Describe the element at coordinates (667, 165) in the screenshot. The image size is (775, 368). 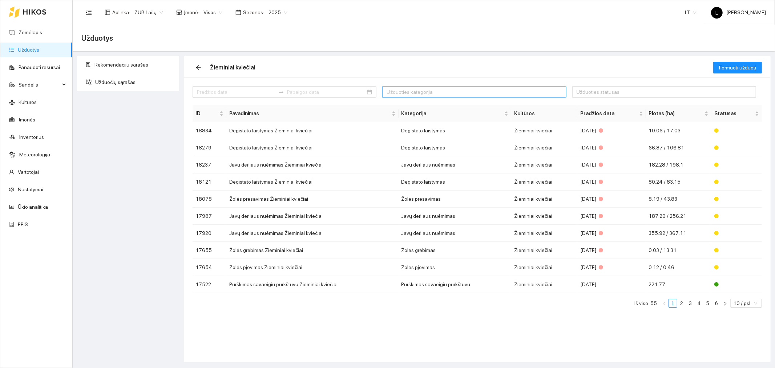
I see `span: 182.28 / 198.1` at that location.